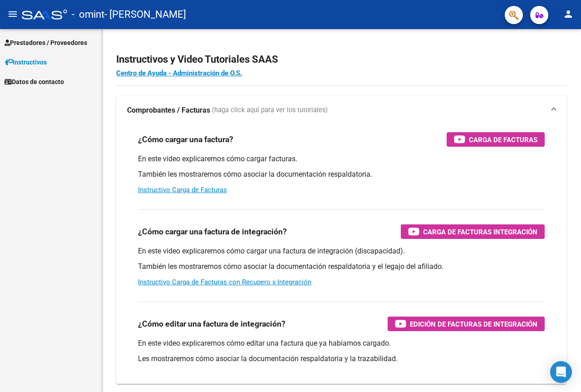 This screenshot has width=581, height=392. I want to click on span: - omint, so click(88, 14).